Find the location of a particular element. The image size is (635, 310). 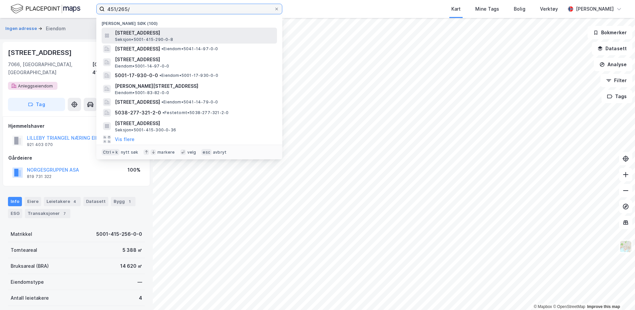

div: 5001-415-256-0-0 is located at coordinates (119, 234).